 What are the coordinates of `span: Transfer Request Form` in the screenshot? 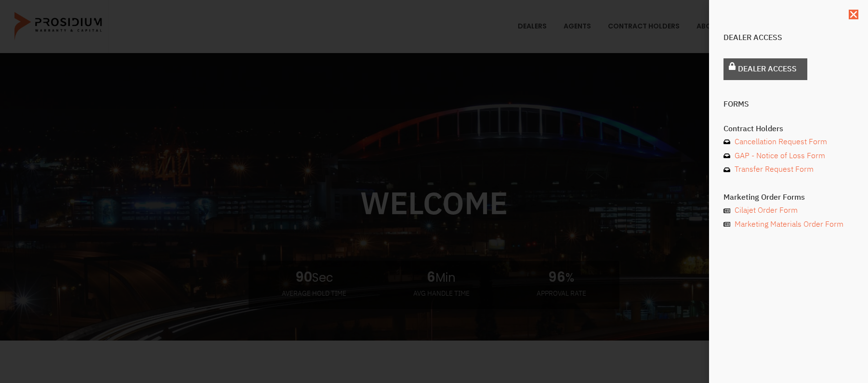 It's located at (773, 169).